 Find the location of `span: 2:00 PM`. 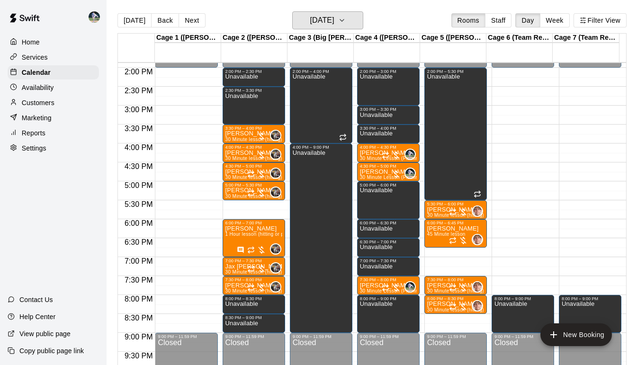

span: 2:00 PM is located at coordinates (139, 72).